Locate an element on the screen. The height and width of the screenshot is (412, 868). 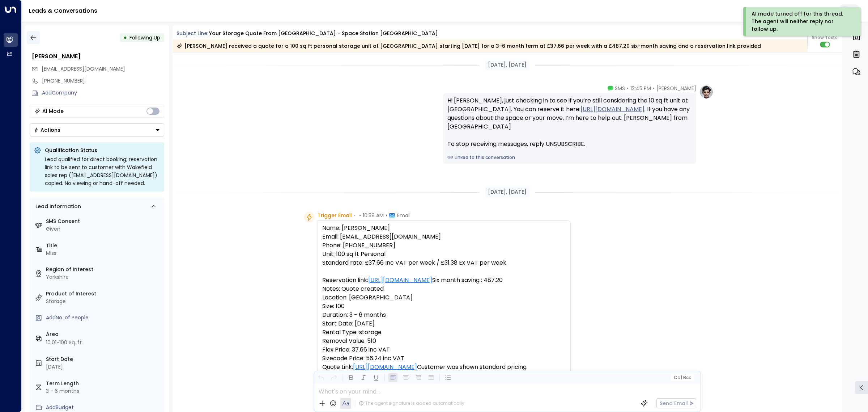
span: Cc Bcc is located at coordinates (682, 378).